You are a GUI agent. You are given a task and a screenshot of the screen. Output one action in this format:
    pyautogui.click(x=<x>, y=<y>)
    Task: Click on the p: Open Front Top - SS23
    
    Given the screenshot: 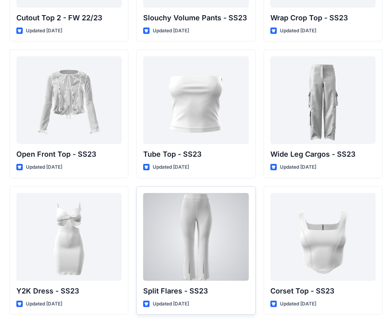 What is the action you would take?
    pyautogui.click(x=69, y=154)
    